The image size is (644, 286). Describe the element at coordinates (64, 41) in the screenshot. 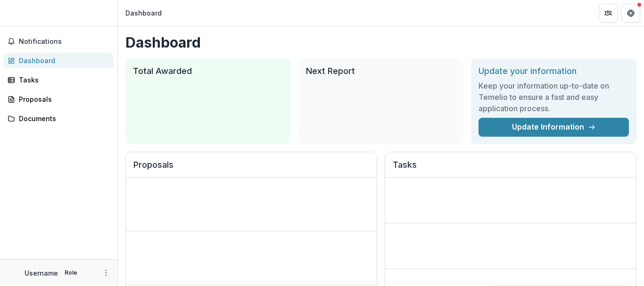

I see `span: Notifications` at that location.